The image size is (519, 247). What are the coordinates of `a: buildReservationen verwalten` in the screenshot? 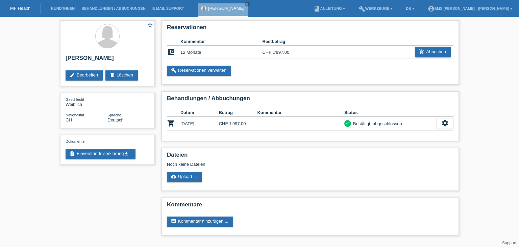 It's located at (199, 71).